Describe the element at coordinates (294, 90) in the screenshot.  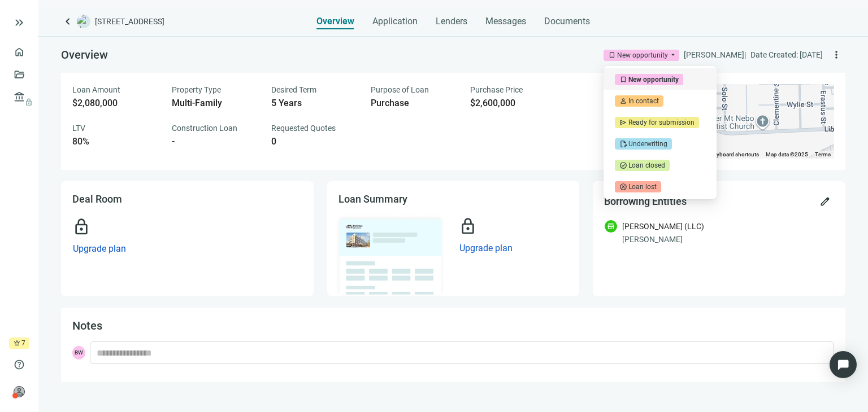
I see `span: Desired Term` at that location.